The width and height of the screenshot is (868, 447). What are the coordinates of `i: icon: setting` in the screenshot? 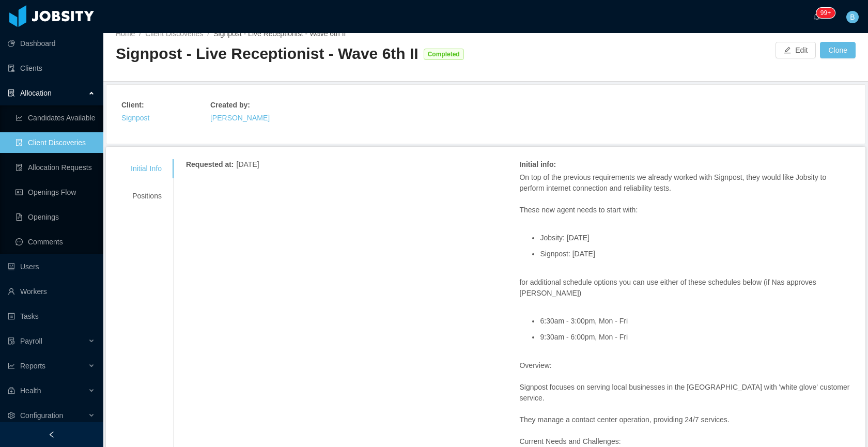 It's located at (12, 416).